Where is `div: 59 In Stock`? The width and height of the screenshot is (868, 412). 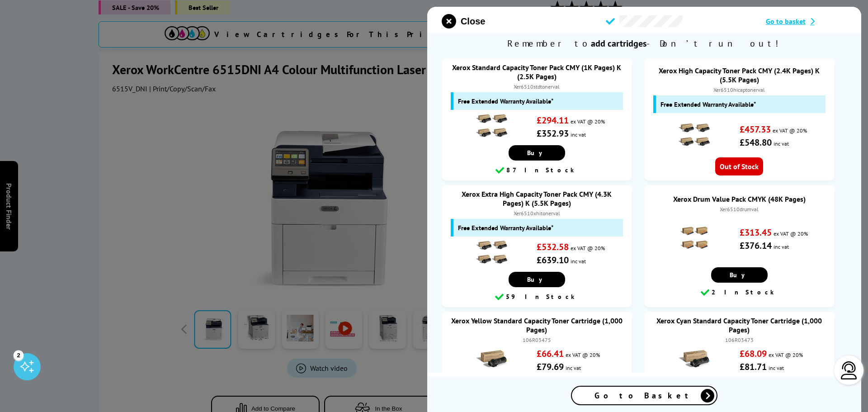 div: 59 In Stock is located at coordinates (536, 297).